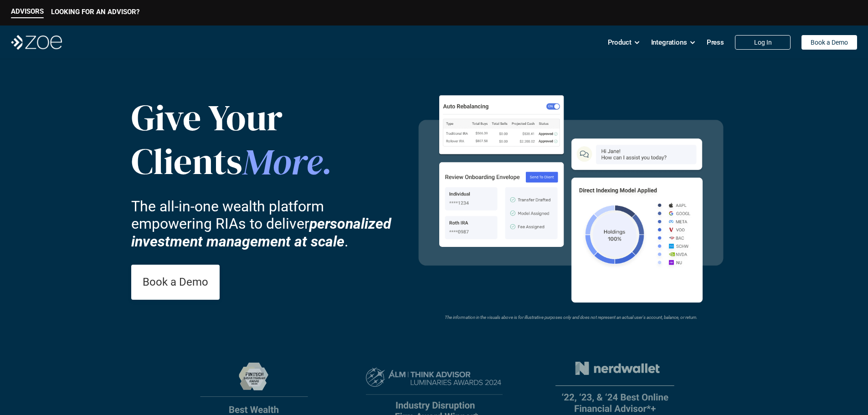  Describe the element at coordinates (282, 161) in the screenshot. I see `span: More` at that location.